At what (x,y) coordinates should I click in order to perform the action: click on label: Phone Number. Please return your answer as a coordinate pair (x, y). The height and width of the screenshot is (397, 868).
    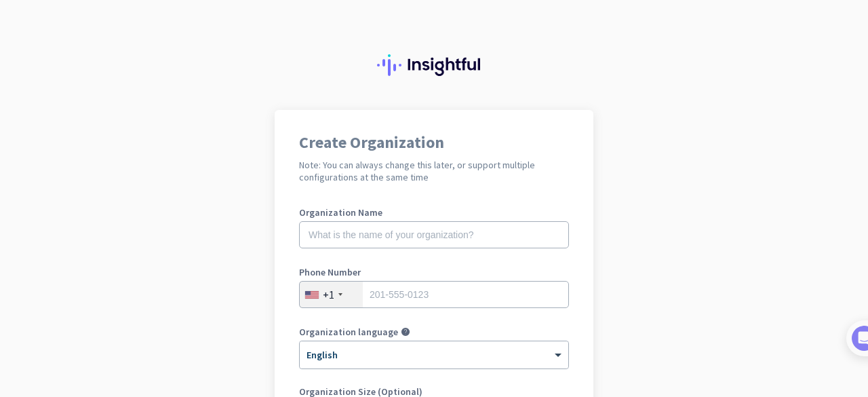
    Looking at the image, I should click on (434, 272).